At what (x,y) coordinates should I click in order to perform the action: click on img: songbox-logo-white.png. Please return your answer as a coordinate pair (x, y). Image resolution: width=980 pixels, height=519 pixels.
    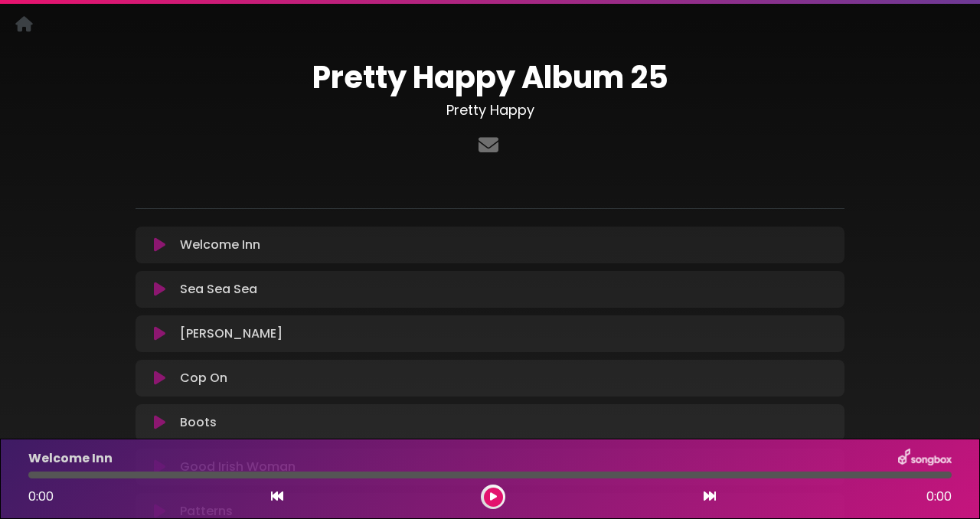
    Looking at the image, I should click on (925, 459).